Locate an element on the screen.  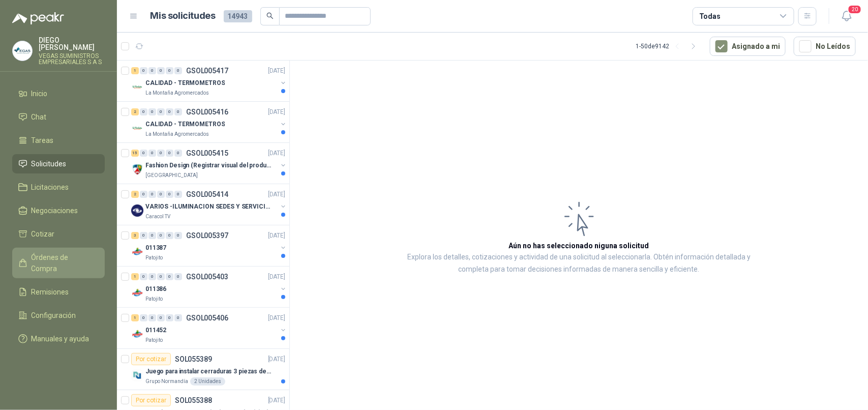
p: SOL055389 is located at coordinates (193, 359).